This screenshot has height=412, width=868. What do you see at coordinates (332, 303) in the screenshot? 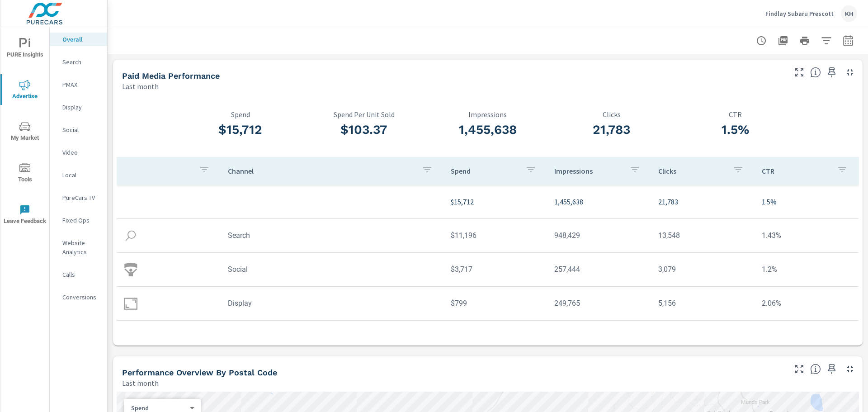
I see `td: Display` at bounding box center [332, 303].